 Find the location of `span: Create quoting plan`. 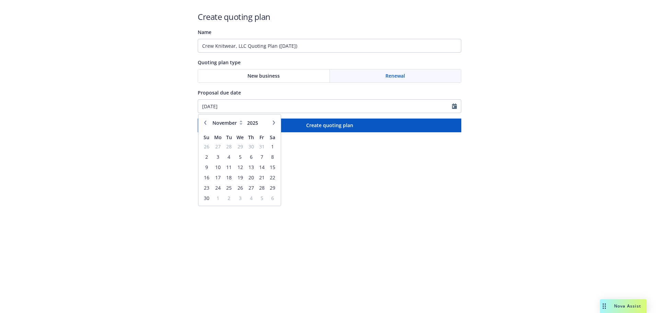

span: Create quoting plan is located at coordinates (330, 125).